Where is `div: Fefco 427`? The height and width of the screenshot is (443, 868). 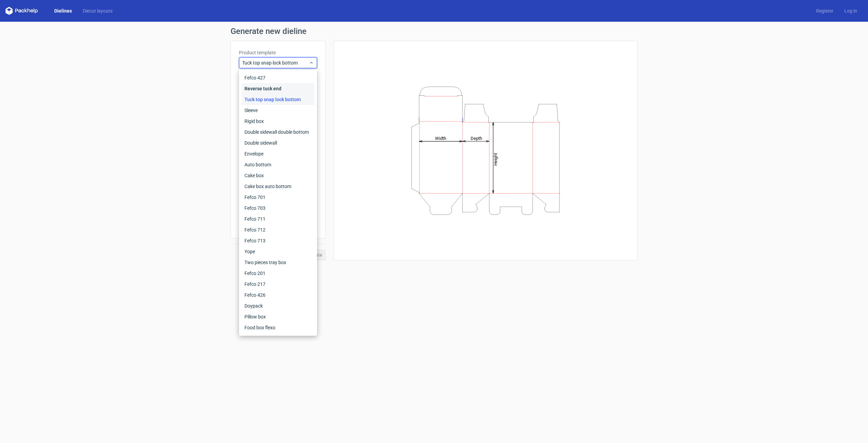 div: Fefco 427 is located at coordinates (278, 78).